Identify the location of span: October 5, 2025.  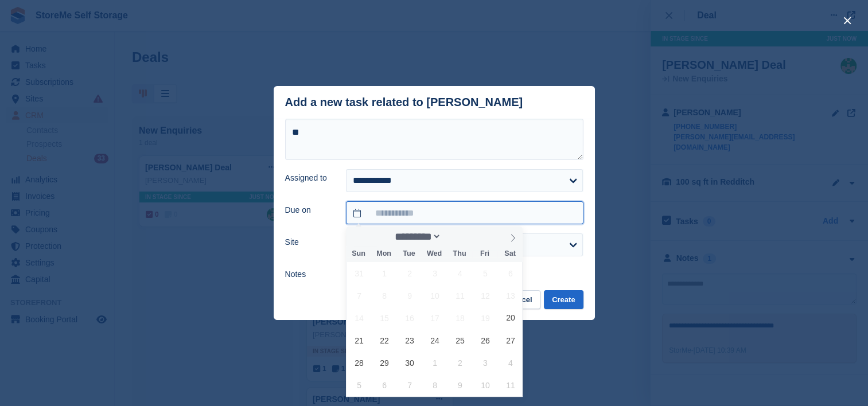
(359, 385).